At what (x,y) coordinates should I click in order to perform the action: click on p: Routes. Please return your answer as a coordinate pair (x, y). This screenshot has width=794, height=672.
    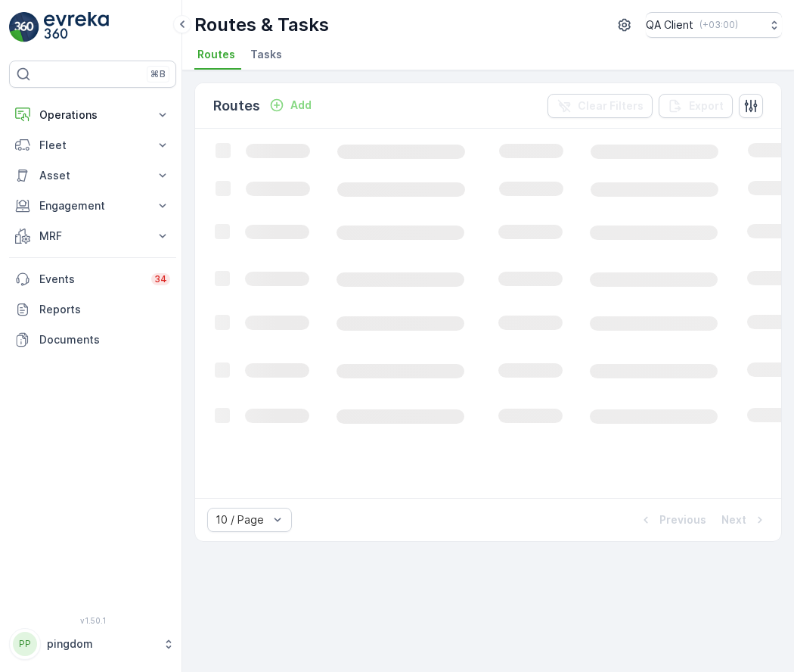
    Looking at the image, I should click on (236, 106).